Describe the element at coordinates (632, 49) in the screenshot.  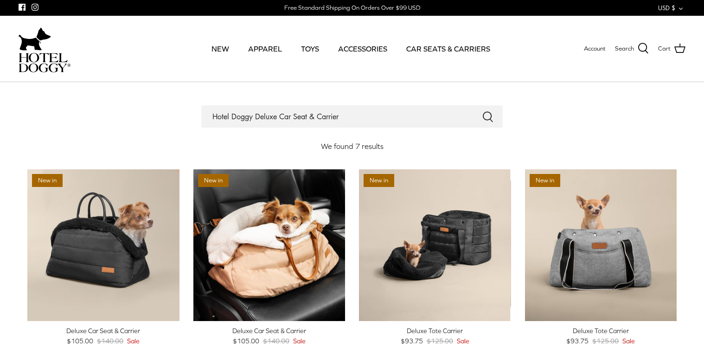
I see `a: Search` at that location.